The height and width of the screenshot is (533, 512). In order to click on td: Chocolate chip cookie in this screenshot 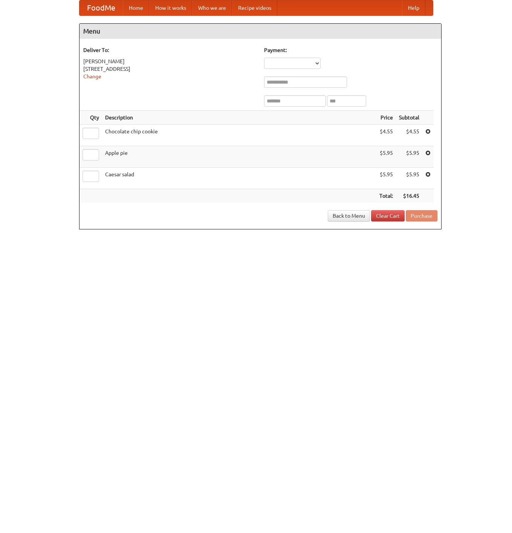, I will do `click(239, 135)`.